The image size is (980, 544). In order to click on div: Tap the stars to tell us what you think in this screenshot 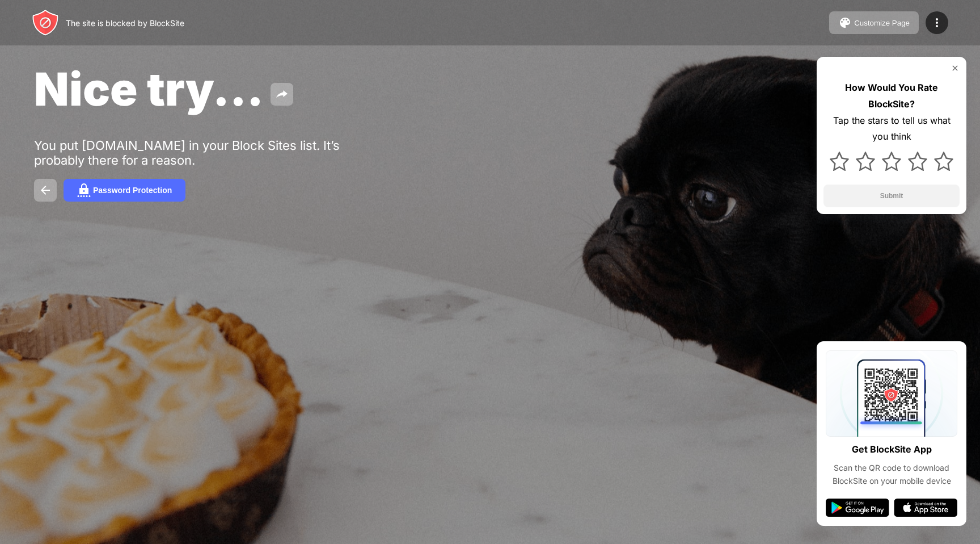, I will do `click(892, 129)`.